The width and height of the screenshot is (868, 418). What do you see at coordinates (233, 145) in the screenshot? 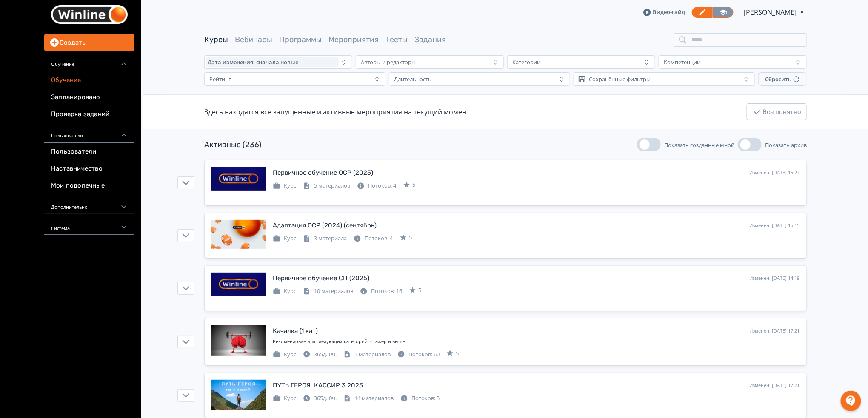
I see `div: Активные (236)` at bounding box center [233, 145].